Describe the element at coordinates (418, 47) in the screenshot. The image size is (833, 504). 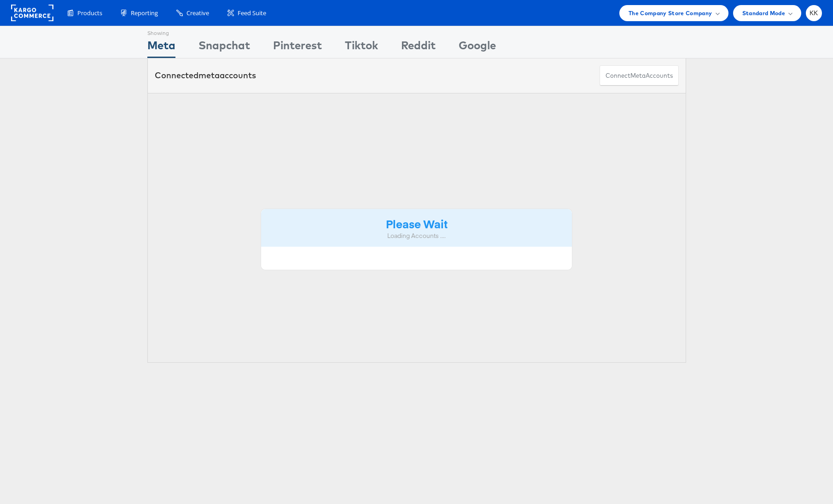
I see `div: Reddit` at that location.